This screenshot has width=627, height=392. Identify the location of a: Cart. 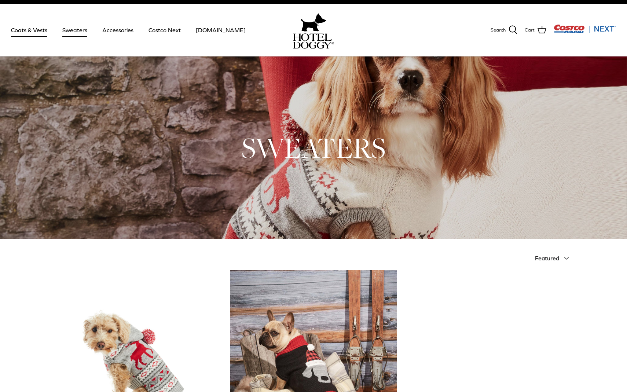
(536, 30).